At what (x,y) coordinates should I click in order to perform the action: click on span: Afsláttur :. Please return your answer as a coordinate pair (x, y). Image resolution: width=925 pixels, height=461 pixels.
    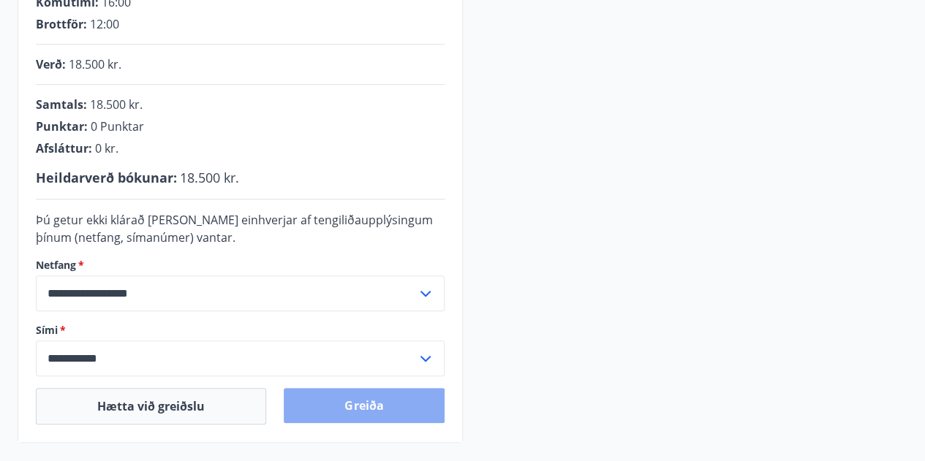
    Looking at the image, I should click on (64, 148).